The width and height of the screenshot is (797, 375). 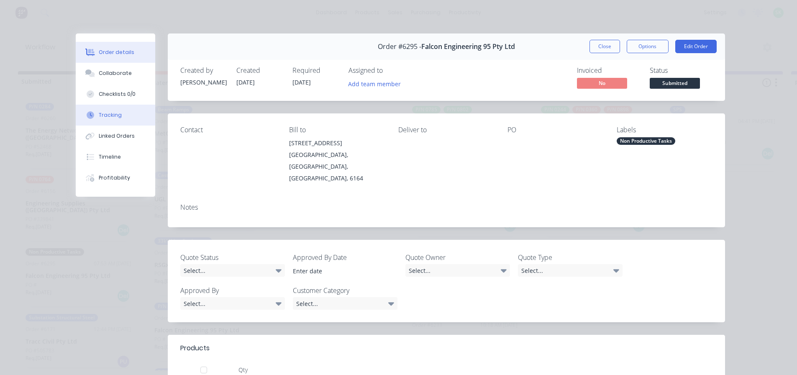 I want to click on div: Assigned to, so click(x=391, y=70).